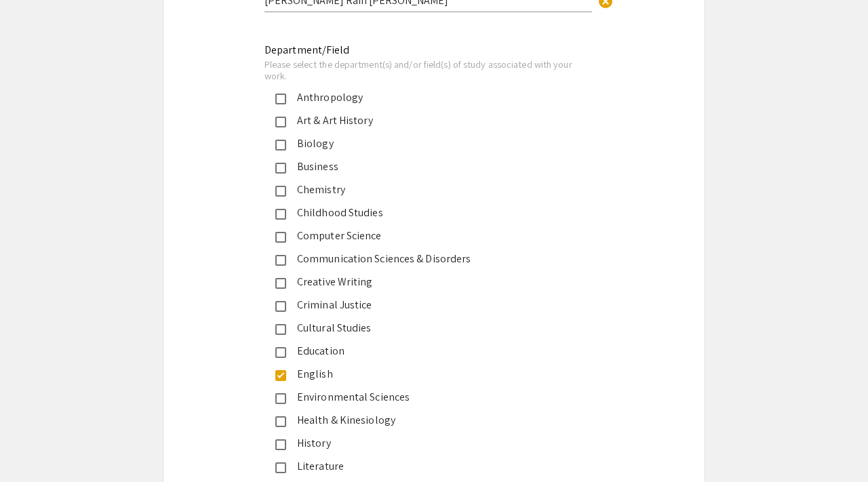 The width and height of the screenshot is (868, 482). Describe the element at coordinates (428, 282) in the screenshot. I see `div: Creative Writing` at that location.